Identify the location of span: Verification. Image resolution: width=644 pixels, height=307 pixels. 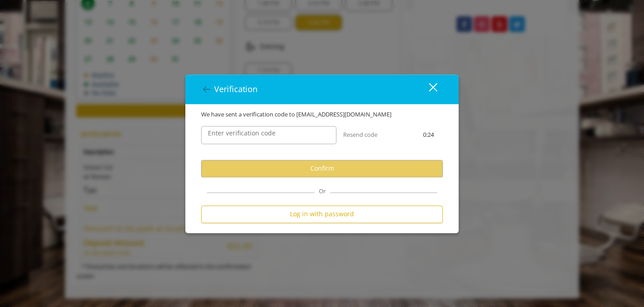
(236, 89).